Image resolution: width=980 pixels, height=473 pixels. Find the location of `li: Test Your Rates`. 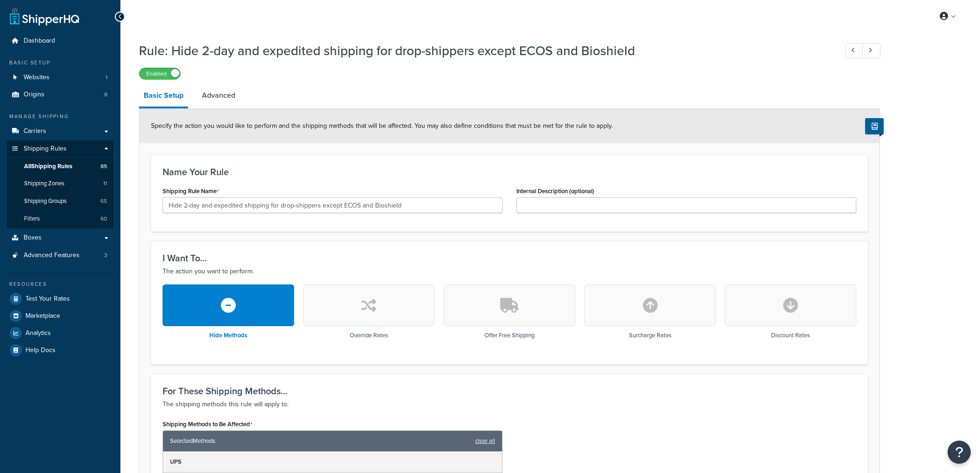

li: Test Your Rates is located at coordinates (60, 299).